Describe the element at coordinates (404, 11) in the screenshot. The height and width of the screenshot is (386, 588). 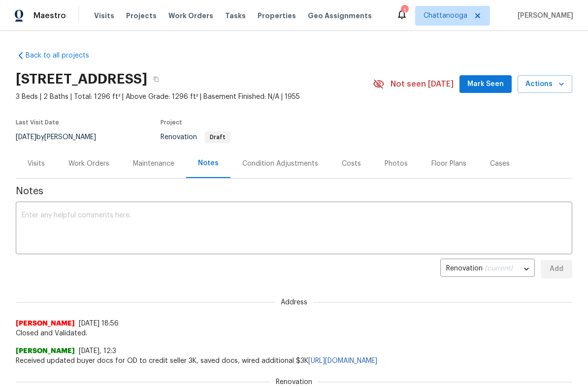
I see `div: 1` at that location.